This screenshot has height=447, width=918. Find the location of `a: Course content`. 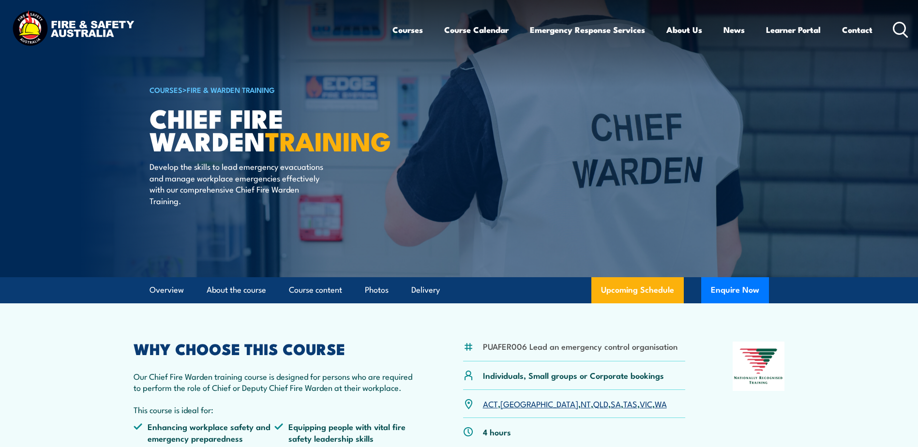

a: Course content is located at coordinates (316, 290).